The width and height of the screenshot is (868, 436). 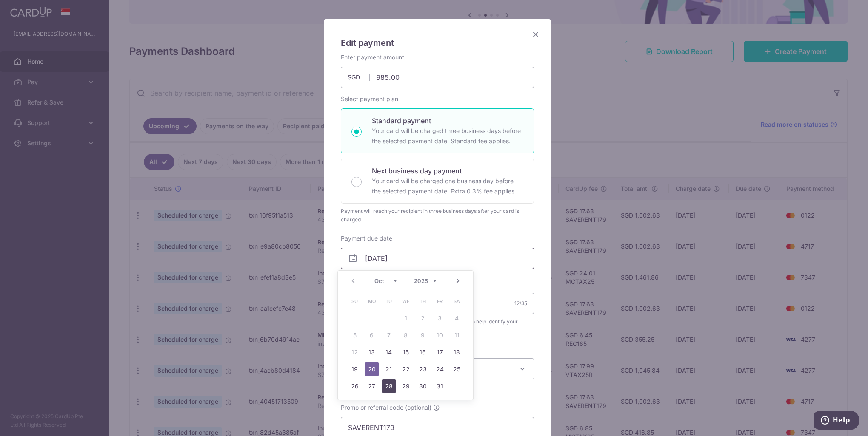 I want to click on a: 30, so click(x=423, y=386).